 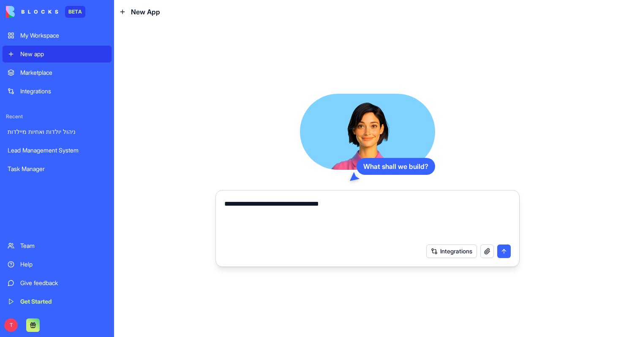 What do you see at coordinates (46, 12) in the screenshot?
I see `a: BETA` at bounding box center [46, 12].